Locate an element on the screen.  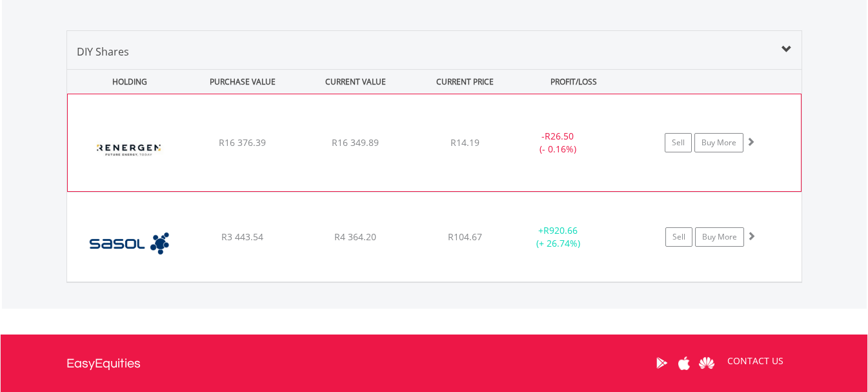
div: CURRENT PRICE is located at coordinates (464, 82).